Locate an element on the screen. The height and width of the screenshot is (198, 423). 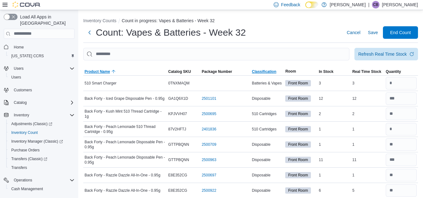
span: Transfers (Classic) is located at coordinates (42, 159).